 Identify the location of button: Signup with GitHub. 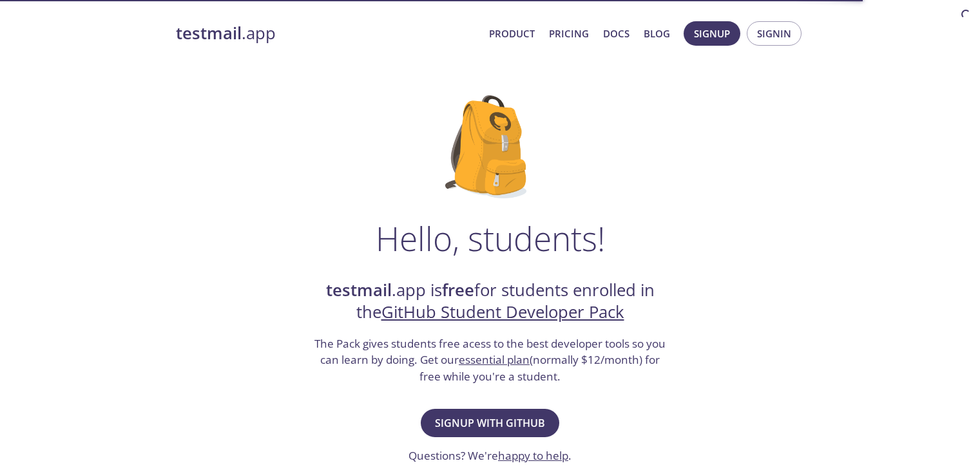
(490, 423).